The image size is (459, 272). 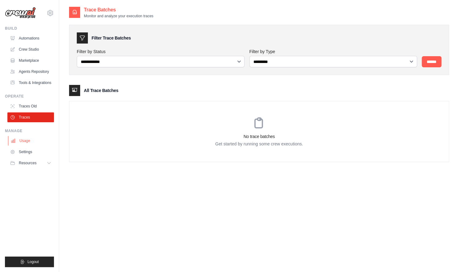 I want to click on a: Tools & Integrations, so click(x=31, y=83).